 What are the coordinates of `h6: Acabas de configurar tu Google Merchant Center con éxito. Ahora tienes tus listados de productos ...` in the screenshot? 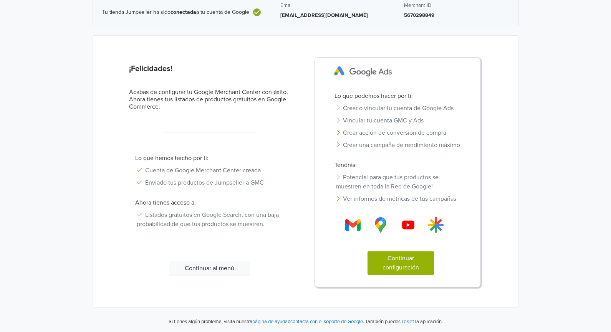 It's located at (210, 100).